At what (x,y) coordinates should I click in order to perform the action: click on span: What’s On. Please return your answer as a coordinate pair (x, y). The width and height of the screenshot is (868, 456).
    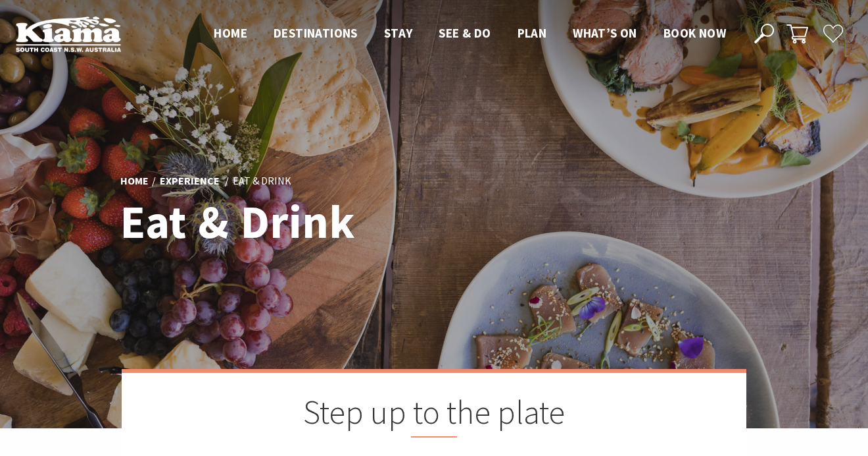
    Looking at the image, I should click on (605, 33).